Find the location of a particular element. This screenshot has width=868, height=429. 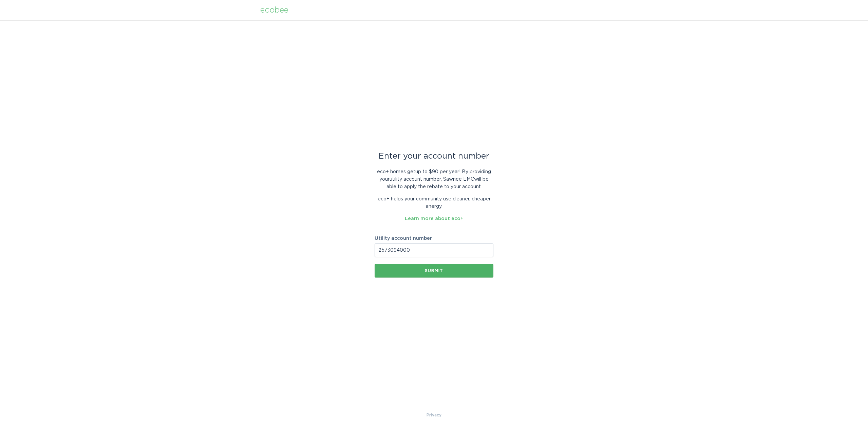

div: Enter your account number is located at coordinates (434, 156).